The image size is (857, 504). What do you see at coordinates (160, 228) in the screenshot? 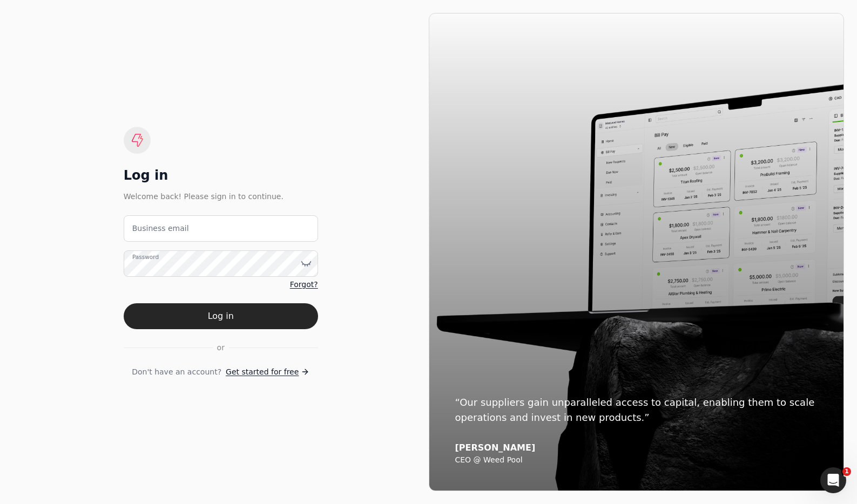
I see `label: Business email` at bounding box center [160, 228].